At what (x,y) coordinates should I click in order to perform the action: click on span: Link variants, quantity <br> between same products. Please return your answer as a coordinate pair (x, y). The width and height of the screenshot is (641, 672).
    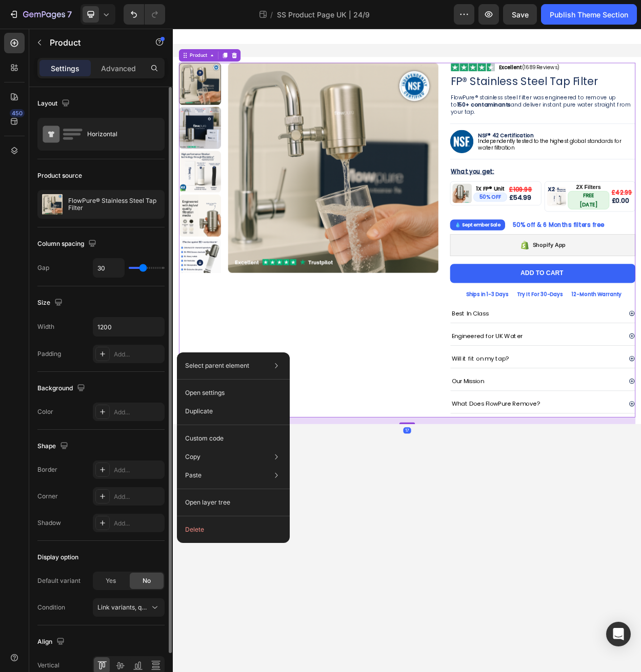
    Looking at the image, I should click on (173, 607).